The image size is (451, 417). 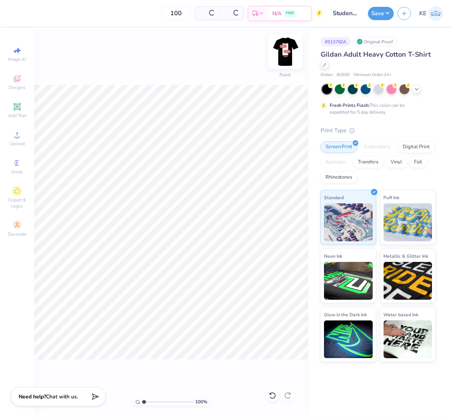 What do you see at coordinates (32, 397) in the screenshot?
I see `strong: Need help?` at bounding box center [32, 397].